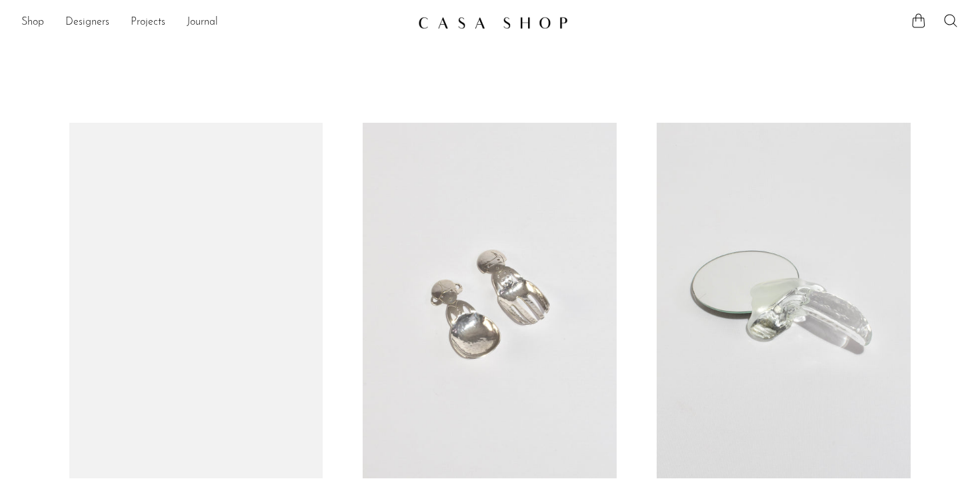 The height and width of the screenshot is (481, 980). I want to click on a: Designers, so click(88, 23).